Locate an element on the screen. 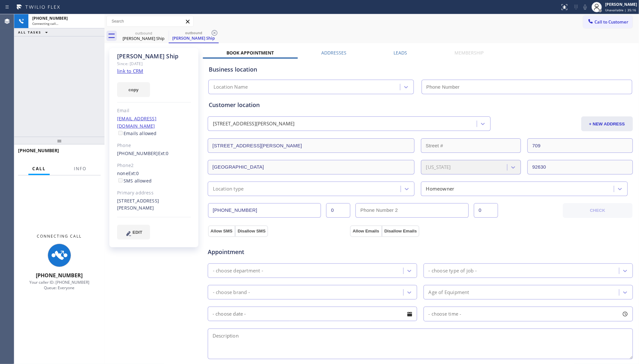  label: SMS allowed is located at coordinates (134, 180).